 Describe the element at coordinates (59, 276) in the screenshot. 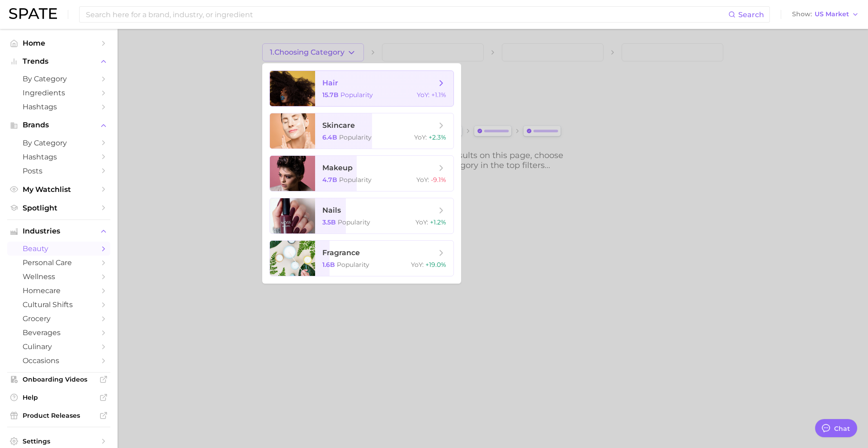

I see `a: wellness` at that location.